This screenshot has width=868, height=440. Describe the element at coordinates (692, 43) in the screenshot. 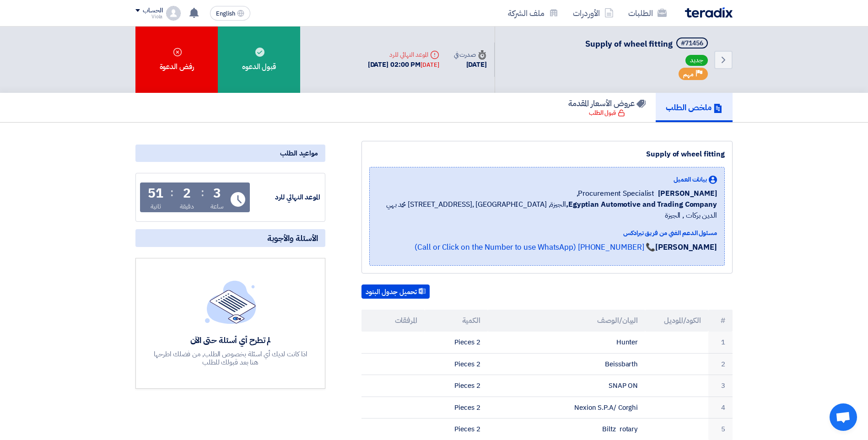

I see `div: #71456` at that location.